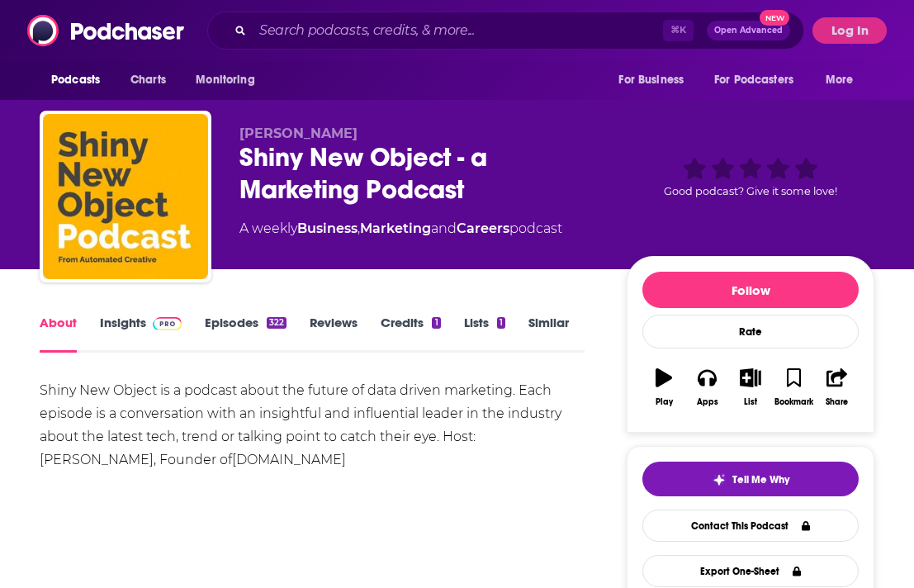  What do you see at coordinates (148, 80) in the screenshot?
I see `a: Charts` at bounding box center [148, 80].